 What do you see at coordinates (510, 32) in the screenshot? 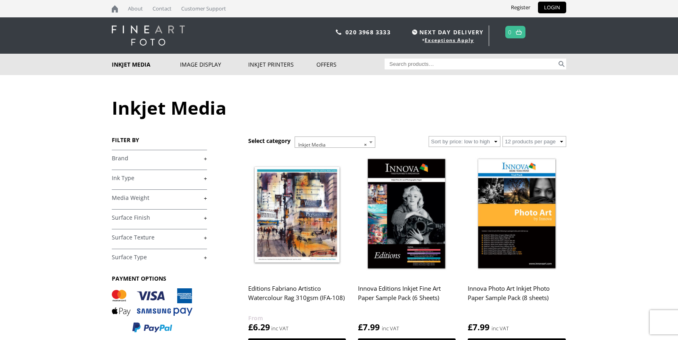
I see `a: 0` at bounding box center [510, 32].